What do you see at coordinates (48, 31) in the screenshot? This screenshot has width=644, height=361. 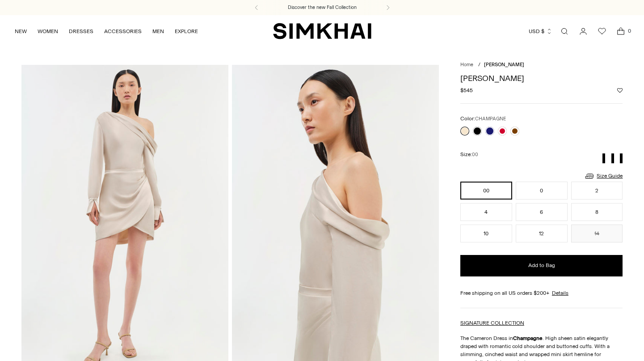 I see `a: WOMEN` at bounding box center [48, 31].